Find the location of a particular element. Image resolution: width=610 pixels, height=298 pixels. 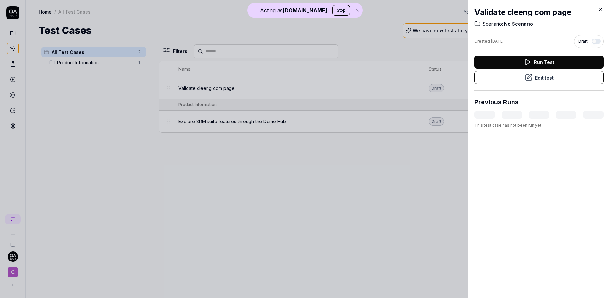

span: No Scenario is located at coordinates (518, 24).